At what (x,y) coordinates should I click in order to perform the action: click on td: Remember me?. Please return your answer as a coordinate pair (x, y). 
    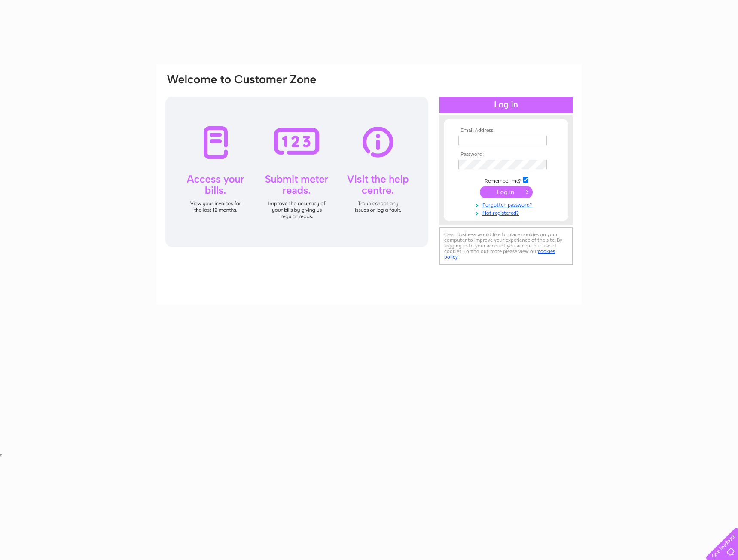
    Looking at the image, I should click on (506, 180).